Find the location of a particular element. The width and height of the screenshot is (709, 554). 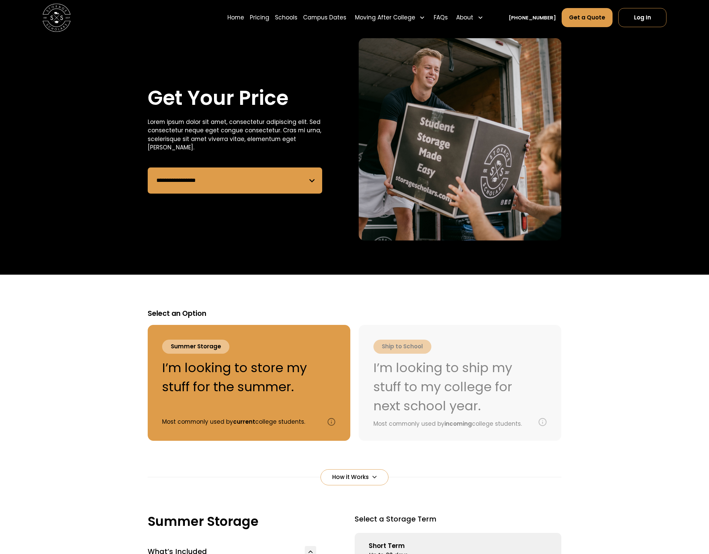

div: Select a Storage Term is located at coordinates (396, 519).